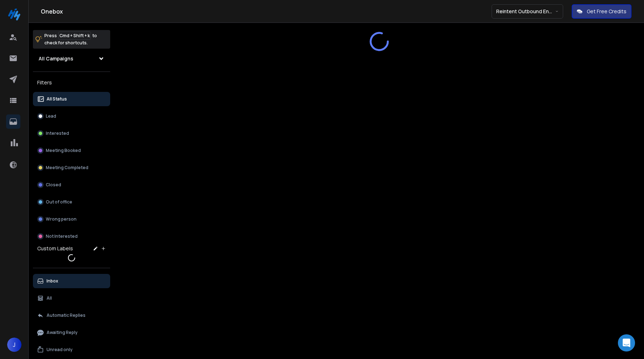 Image resolution: width=644 pixels, height=359 pixels. What do you see at coordinates (607, 12) in the screenshot?
I see `p: Get Free Credits` at bounding box center [607, 12].